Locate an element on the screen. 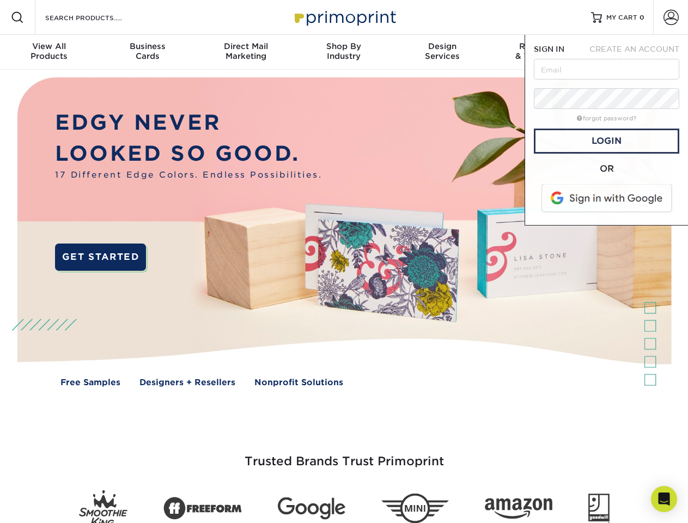  div: Open Intercom Messenger is located at coordinates (664, 499).